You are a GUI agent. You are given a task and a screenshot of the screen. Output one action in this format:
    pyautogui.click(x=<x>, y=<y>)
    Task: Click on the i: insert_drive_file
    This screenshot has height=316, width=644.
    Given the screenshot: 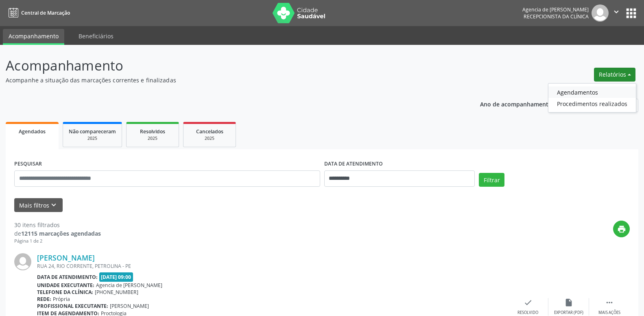 What is the action you would take?
    pyautogui.click(x=569, y=303)
    